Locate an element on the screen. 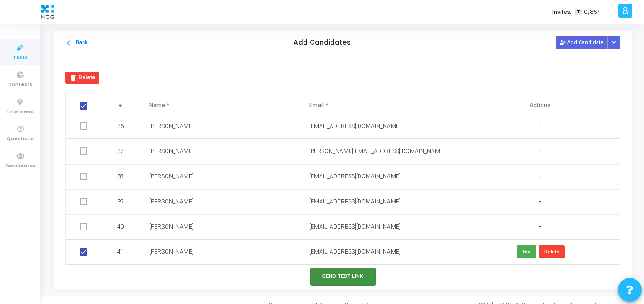  span: Interviews is located at coordinates (21, 112).